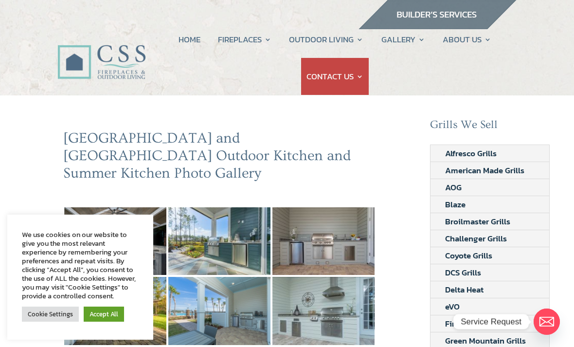 This screenshot has height=347, width=574. Describe the element at coordinates (463, 272) in the screenshot. I see `a: DCS Grills` at that location.